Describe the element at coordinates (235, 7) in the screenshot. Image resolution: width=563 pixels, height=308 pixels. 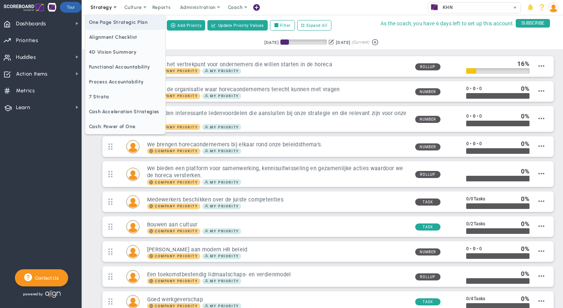
I see `span: Coach` at that location.